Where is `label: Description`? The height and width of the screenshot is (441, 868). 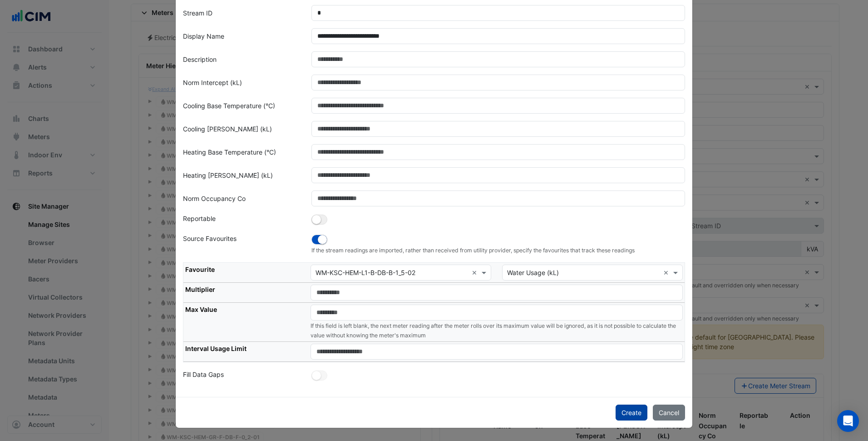
label: Description is located at coordinates (200, 59).